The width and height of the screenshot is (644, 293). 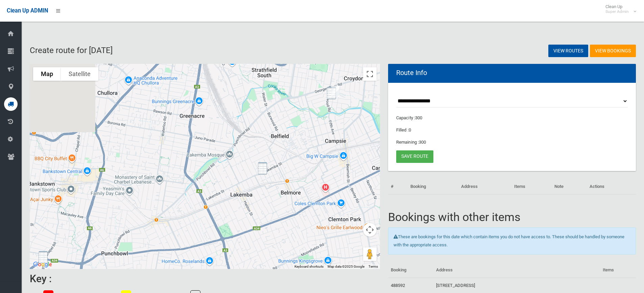 What do you see at coordinates (512, 240) in the screenshot?
I see `div: These are bookings for this date which contain items you do not have access to. These should be h...` at bounding box center [512, 240].